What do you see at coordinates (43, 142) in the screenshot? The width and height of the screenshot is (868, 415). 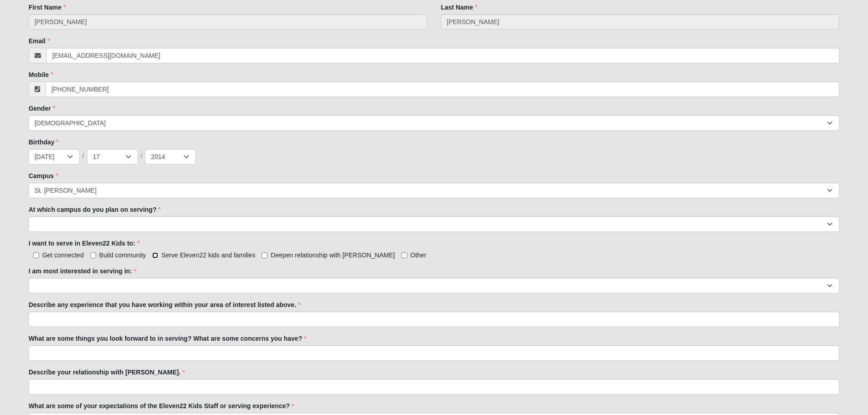 I see `label: Birthday` at bounding box center [43, 142].